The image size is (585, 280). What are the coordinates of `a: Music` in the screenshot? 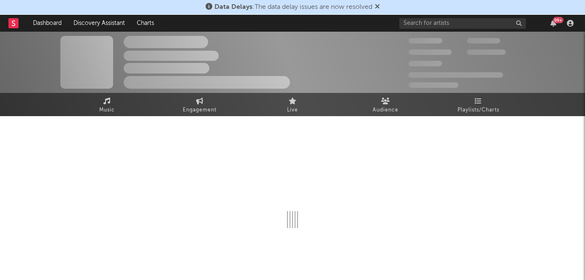 It's located at (107, 104).